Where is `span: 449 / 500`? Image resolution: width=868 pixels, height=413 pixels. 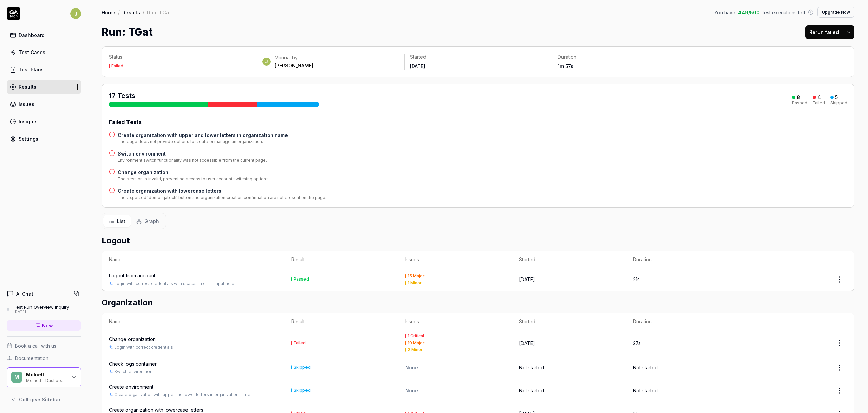 span: 449 / 500 is located at coordinates (749, 12).